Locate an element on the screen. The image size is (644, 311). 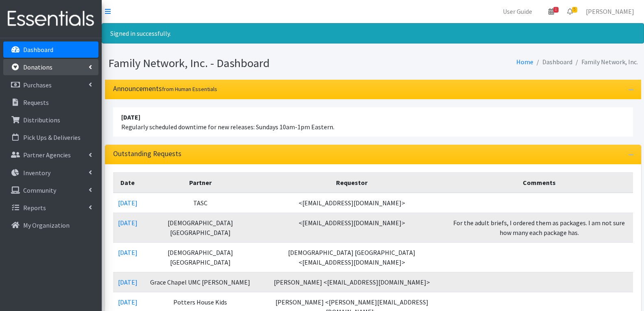
p: Distributions is located at coordinates (42, 120).